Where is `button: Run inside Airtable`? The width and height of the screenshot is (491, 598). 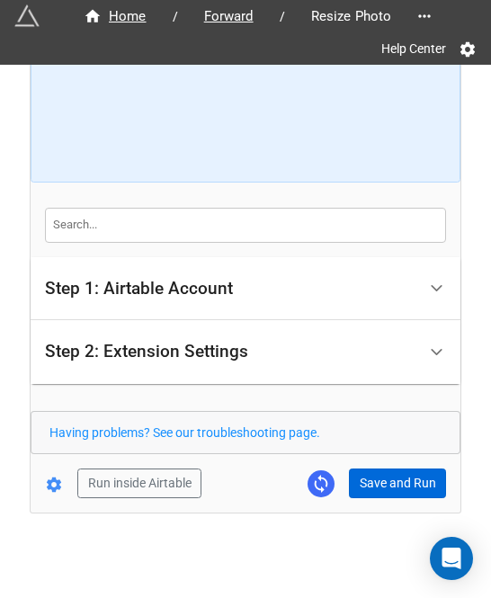 button: Run inside Airtable is located at coordinates (139, 484).